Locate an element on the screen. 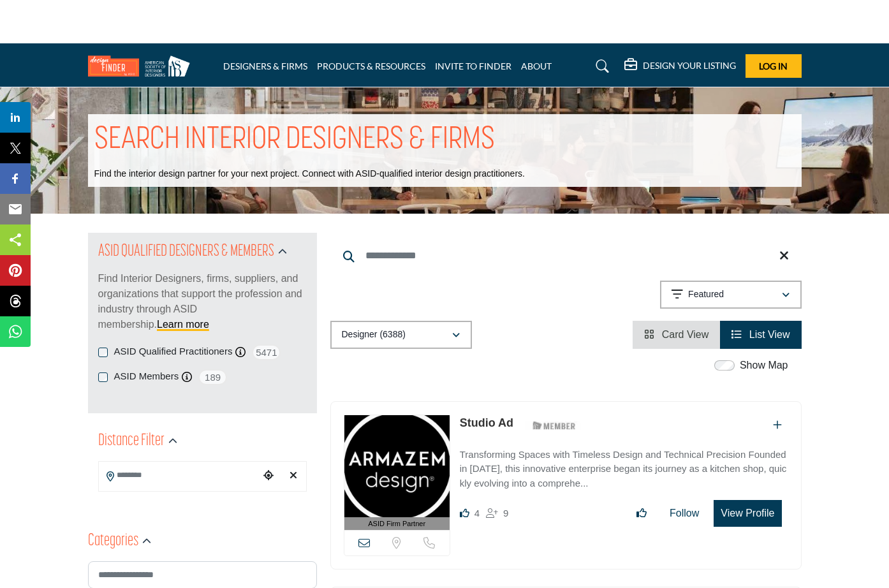  input: Search Keyword is located at coordinates (565, 256).